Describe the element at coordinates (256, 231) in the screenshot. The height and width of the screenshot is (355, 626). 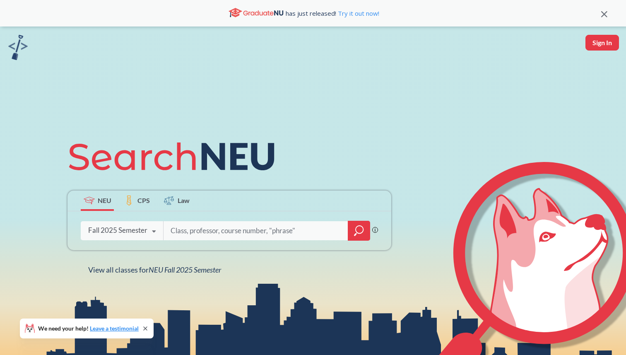
I see `input: Class, professor, course number, "phrase"` at that location.